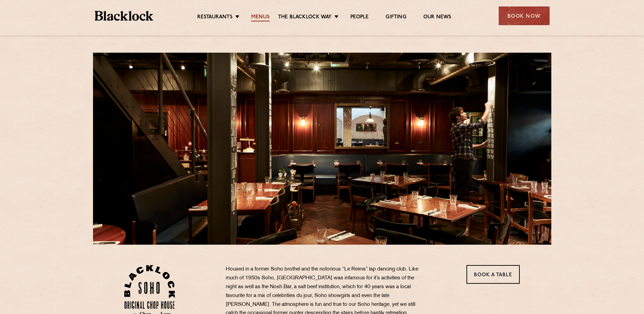  What do you see at coordinates (260, 17) in the screenshot?
I see `a: Menus` at bounding box center [260, 17].